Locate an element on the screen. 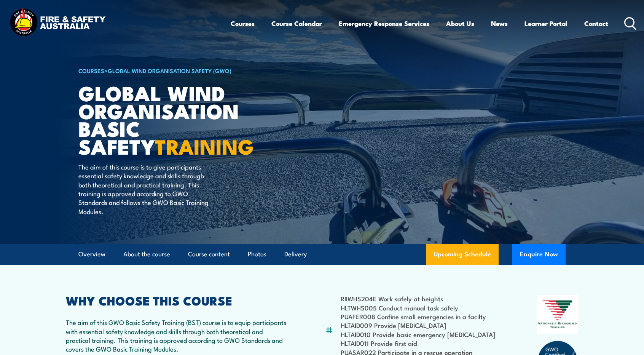 The height and width of the screenshot is (355, 644). a: Emergency Response Services is located at coordinates (384, 24).